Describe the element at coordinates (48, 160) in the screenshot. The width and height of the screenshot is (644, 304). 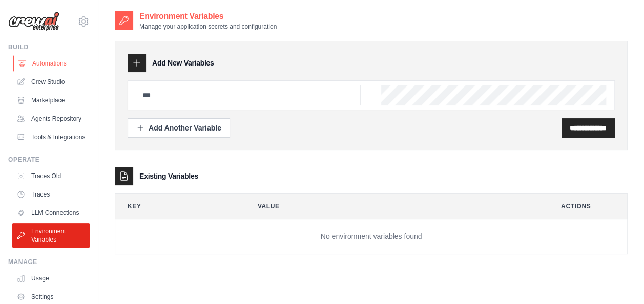
I see `div: Operate` at that location.